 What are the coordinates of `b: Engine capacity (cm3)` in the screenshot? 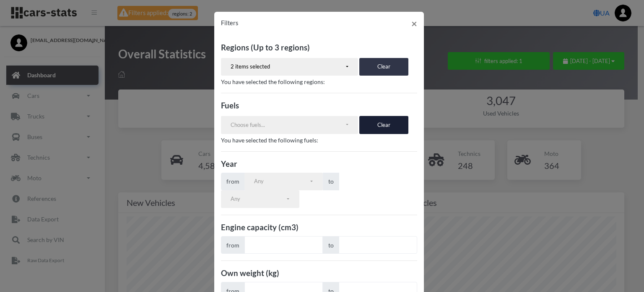 It's located at (260, 227).